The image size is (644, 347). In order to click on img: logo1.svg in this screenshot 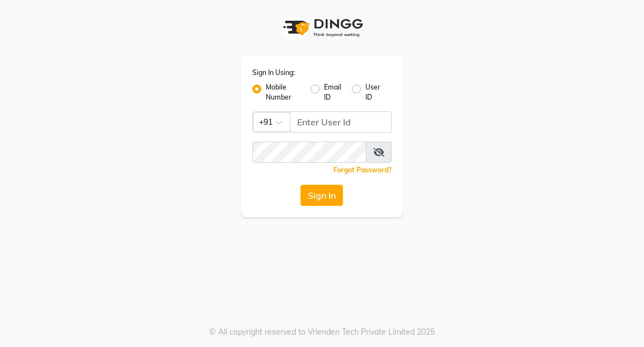, I will do `click(321, 27)`.